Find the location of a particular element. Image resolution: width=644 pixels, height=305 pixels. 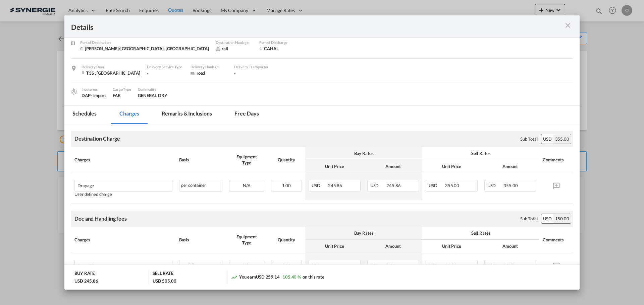

md-pagination-wrapper: Use the left and right arrow keys to navigate between tabs is located at coordinates (169, 114).